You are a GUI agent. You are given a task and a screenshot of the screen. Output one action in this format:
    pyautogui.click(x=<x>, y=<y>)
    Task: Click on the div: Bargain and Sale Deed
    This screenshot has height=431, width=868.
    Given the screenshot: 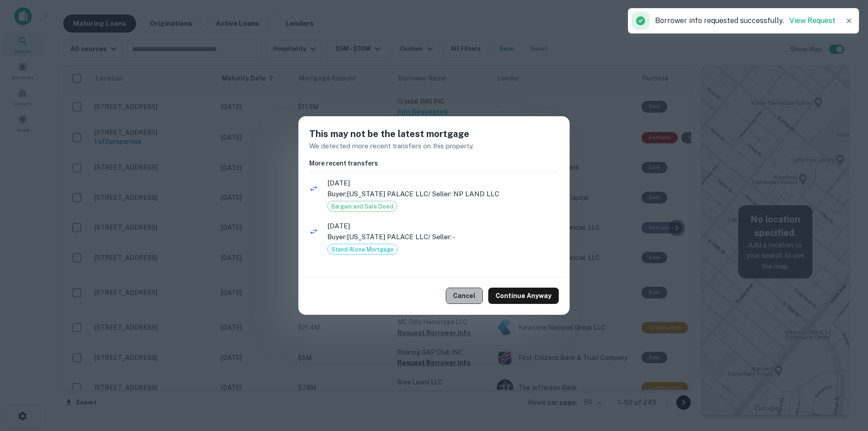 What is the action you would take?
    pyautogui.click(x=362, y=206)
    